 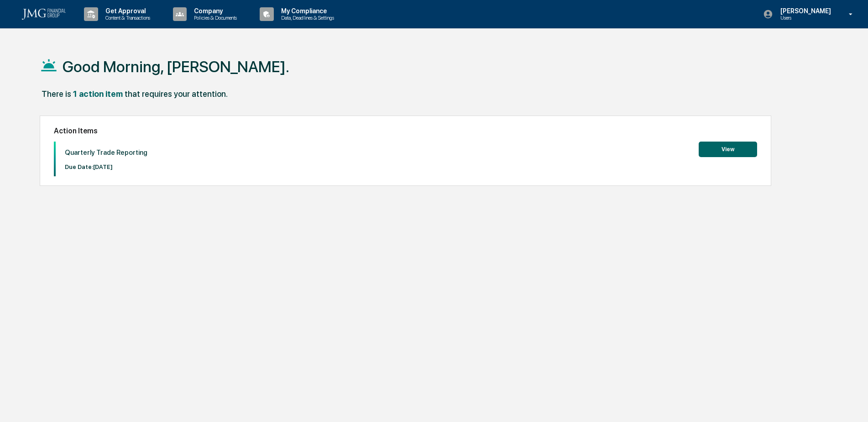 What do you see at coordinates (214, 18) in the screenshot?
I see `p: Policies & Documents` at bounding box center [214, 18].